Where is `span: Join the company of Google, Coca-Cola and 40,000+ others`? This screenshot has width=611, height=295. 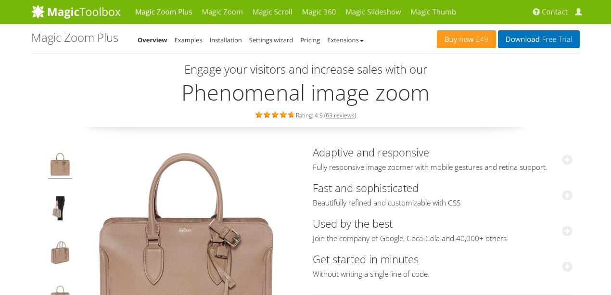 span: Join the company of Google, Coca-Cola and 40,000+ others is located at coordinates (443, 239).